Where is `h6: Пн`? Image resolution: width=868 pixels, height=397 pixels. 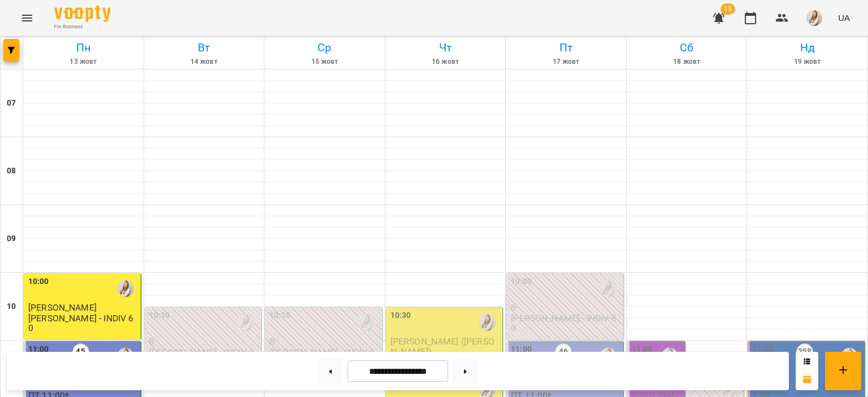
h6: Пн is located at coordinates (83, 47).